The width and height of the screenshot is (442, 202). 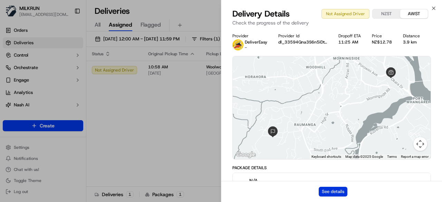 I want to click on div: Package Details, so click(x=332, y=168).